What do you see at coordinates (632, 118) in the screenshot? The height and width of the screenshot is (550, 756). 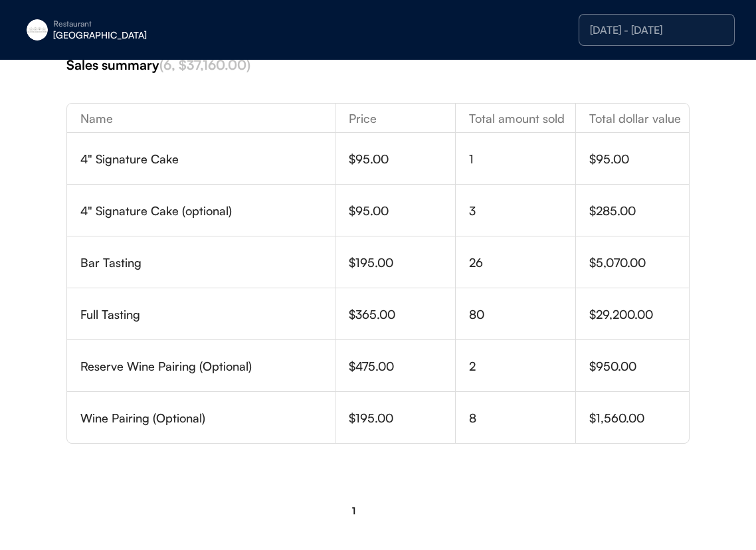 I see `div: Total dollar value` at bounding box center [632, 118].